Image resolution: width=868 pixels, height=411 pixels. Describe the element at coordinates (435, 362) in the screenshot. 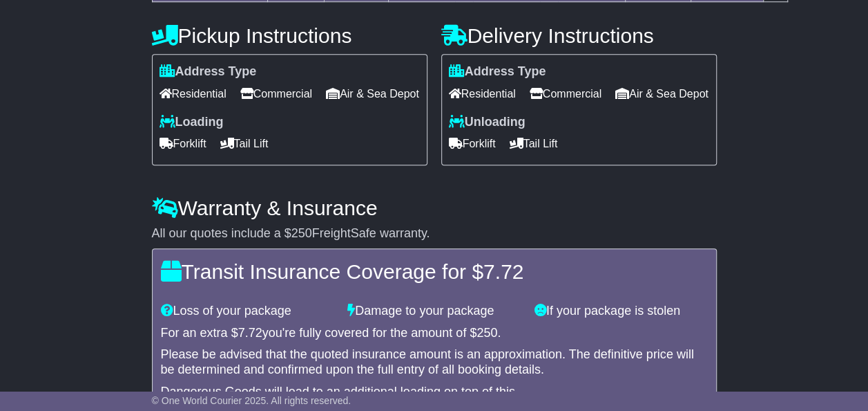

I see `div: Please be advised that the quoted insurance amount is an approximation. The definitive price will...` at that location.